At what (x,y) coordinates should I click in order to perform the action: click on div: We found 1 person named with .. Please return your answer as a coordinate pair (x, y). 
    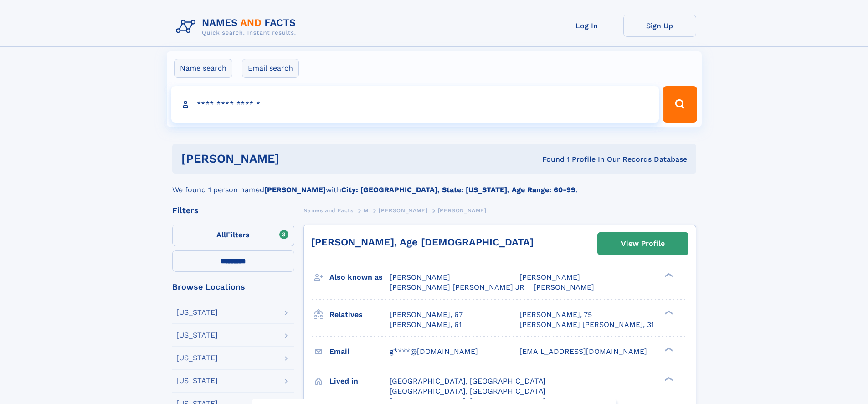
    Looking at the image, I should click on (434, 184).